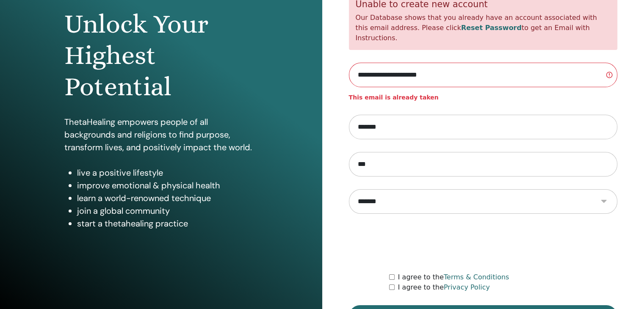 Image resolution: width=644 pixels, height=309 pixels. I want to click on a: Terms & Conditions, so click(476, 277).